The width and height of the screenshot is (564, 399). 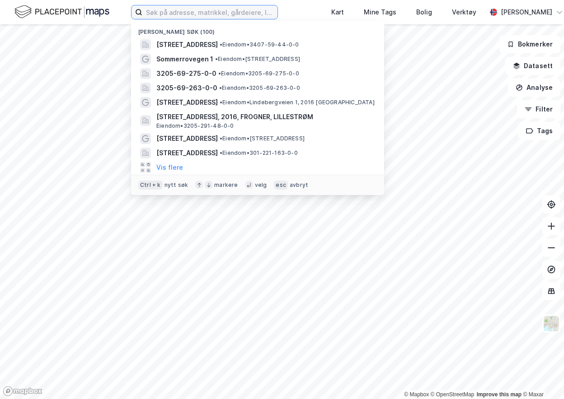 What do you see at coordinates (416, 395) in the screenshot?
I see `a: Mapbox` at bounding box center [416, 395].